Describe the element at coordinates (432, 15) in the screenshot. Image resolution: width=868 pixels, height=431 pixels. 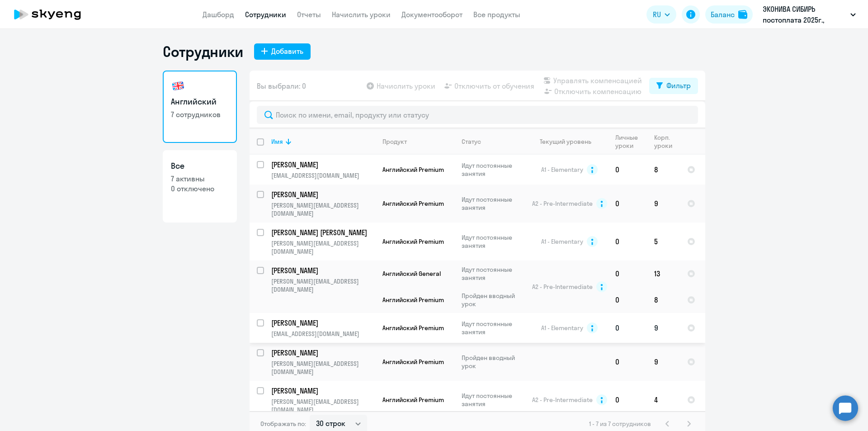
I see `a: Документооборот` at that location.